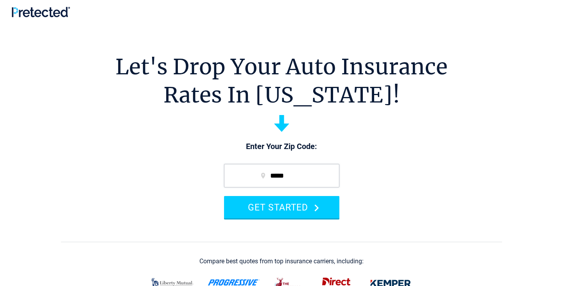  Describe the element at coordinates (281, 147) in the screenshot. I see `p: Enter Your Zip Code:` at that location.